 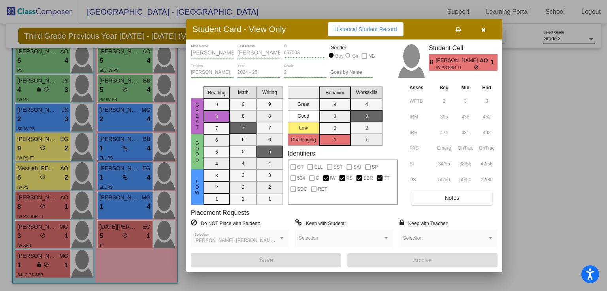 What do you see at coordinates (322, 189) in the screenshot?
I see `span: RET` at bounding box center [322, 189].